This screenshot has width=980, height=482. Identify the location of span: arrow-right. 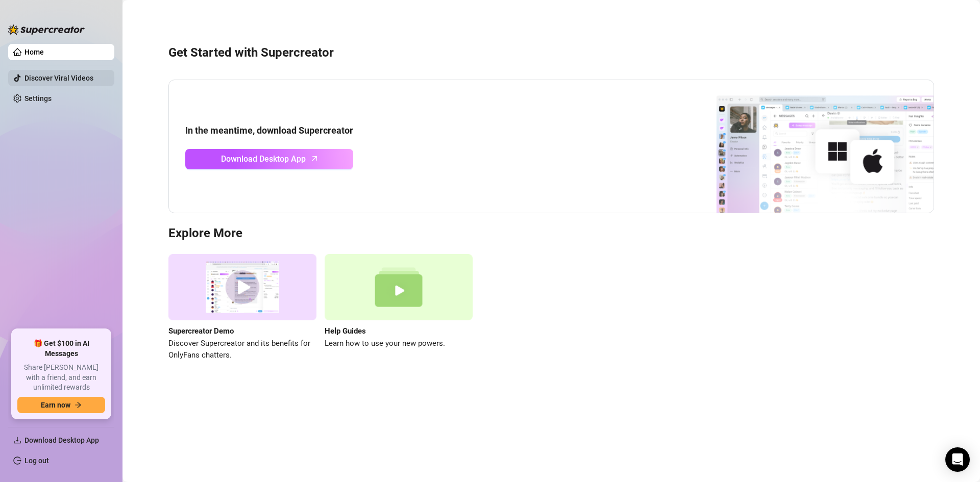
(79, 405).